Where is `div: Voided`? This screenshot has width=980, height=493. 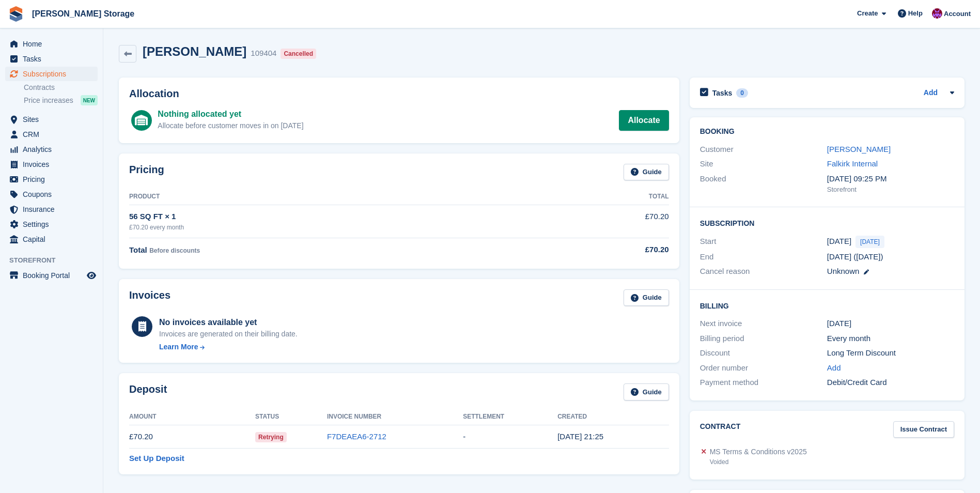
div: Voided is located at coordinates (758, 462).